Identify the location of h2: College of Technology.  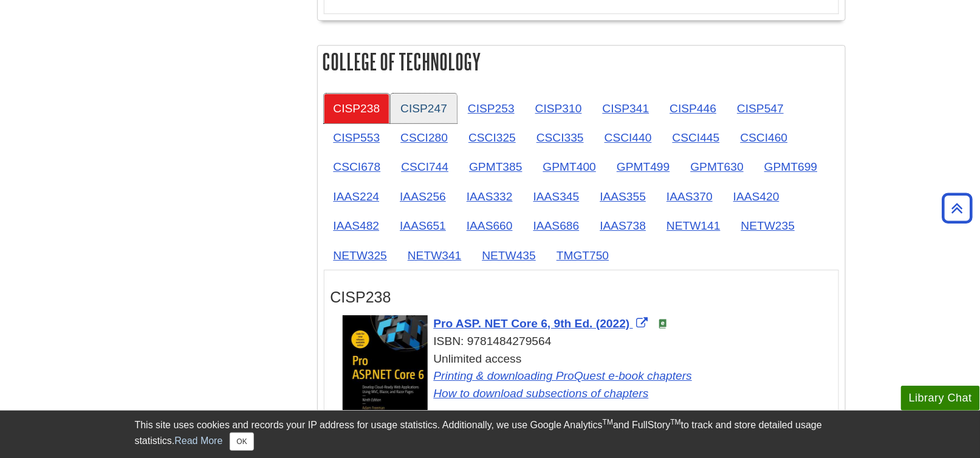
(581, 61).